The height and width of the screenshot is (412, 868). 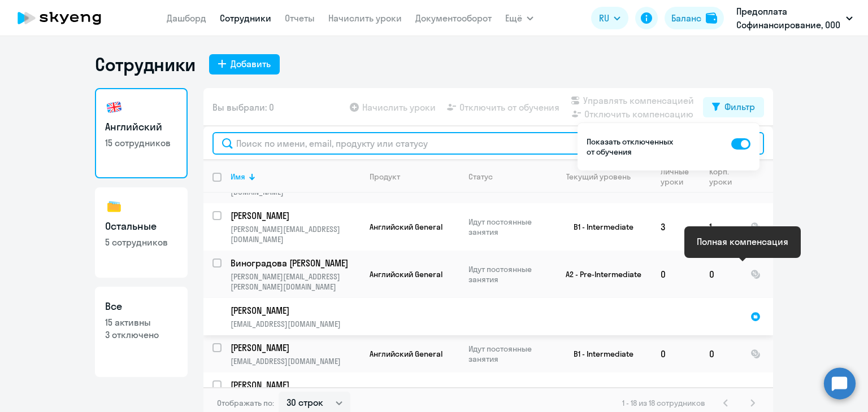 What do you see at coordinates (663, 403) in the screenshot?
I see `span: 1 - 18 из 18 сотрудников` at bounding box center [663, 403].